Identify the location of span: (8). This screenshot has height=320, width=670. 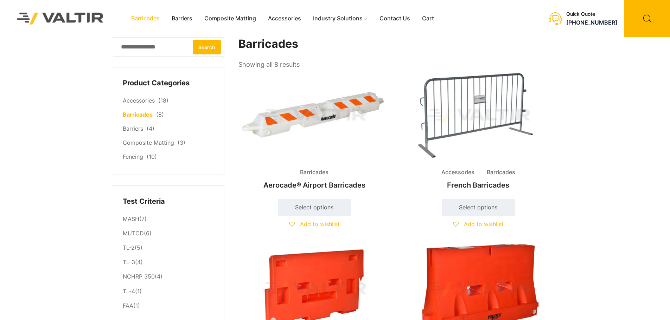
(160, 115).